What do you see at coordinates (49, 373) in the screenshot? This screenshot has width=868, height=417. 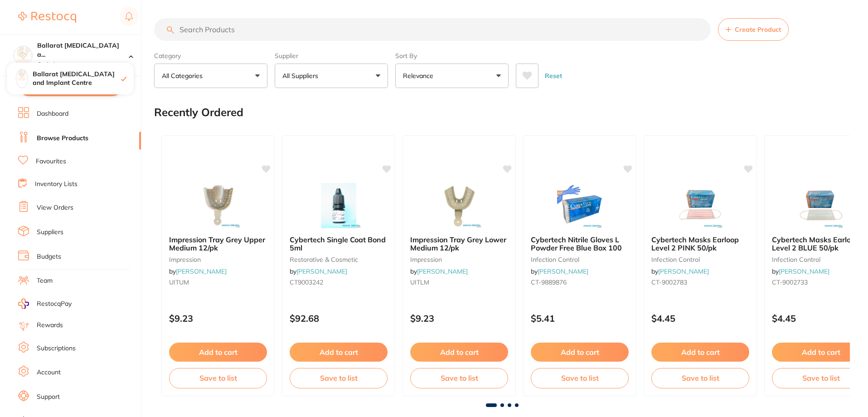 I see `a: Account` at bounding box center [49, 373].